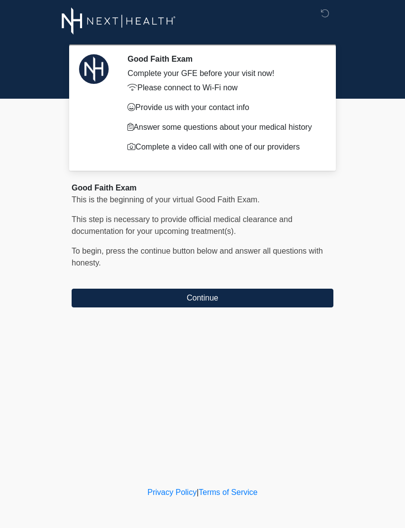 The image size is (405, 528). I want to click on div: Good Faith Exam, so click(202, 188).